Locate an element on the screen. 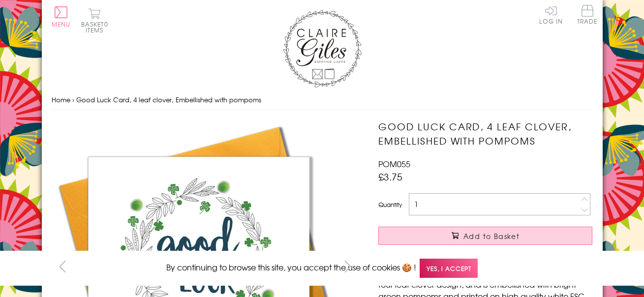 The width and height of the screenshot is (644, 297). span: £3.75 is located at coordinates (390, 177).